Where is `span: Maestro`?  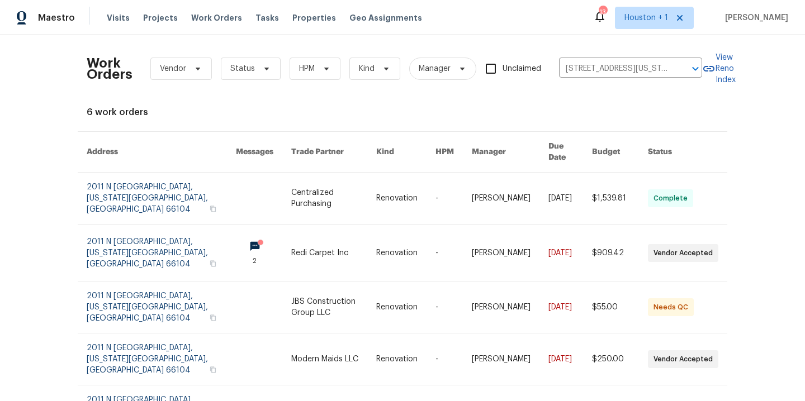 span: Maestro is located at coordinates (56, 18).